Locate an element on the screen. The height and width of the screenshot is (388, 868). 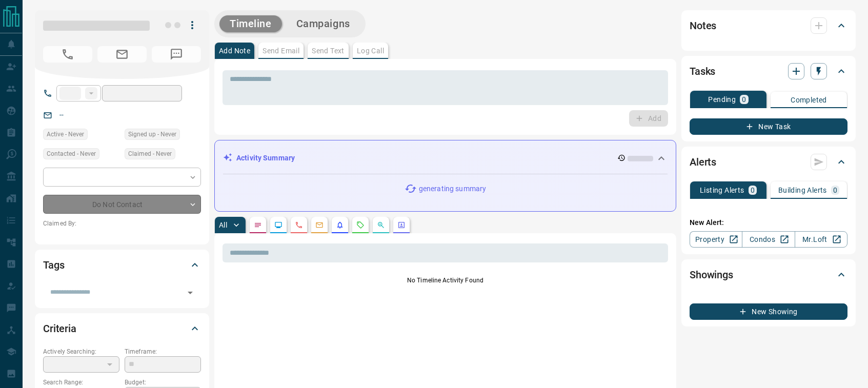
p: Actively Searching: is located at coordinates (81, 352).